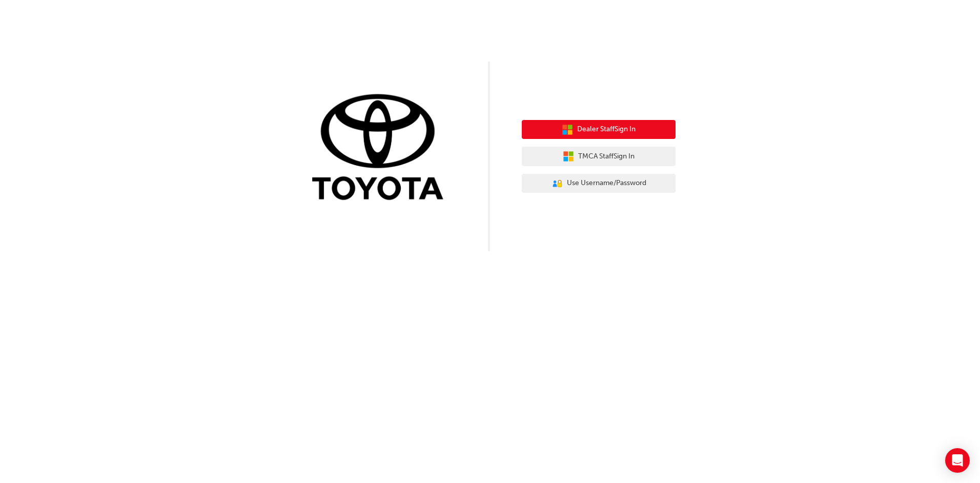 Image resolution: width=980 pixels, height=483 pixels. I want to click on div: Open Intercom Messenger, so click(958, 461).